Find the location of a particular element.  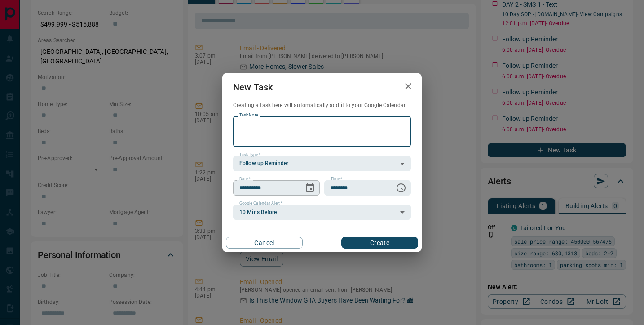

label: Task Type is located at coordinates (250, 155).